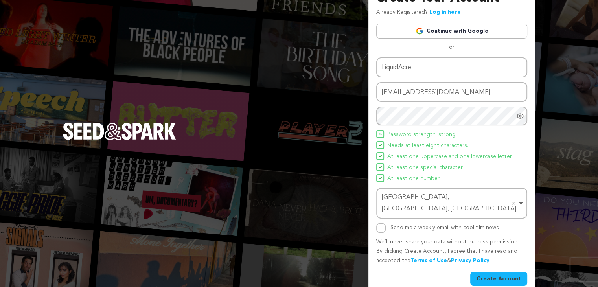 The width and height of the screenshot is (598, 287). I want to click on img: Google logo, so click(420, 31).